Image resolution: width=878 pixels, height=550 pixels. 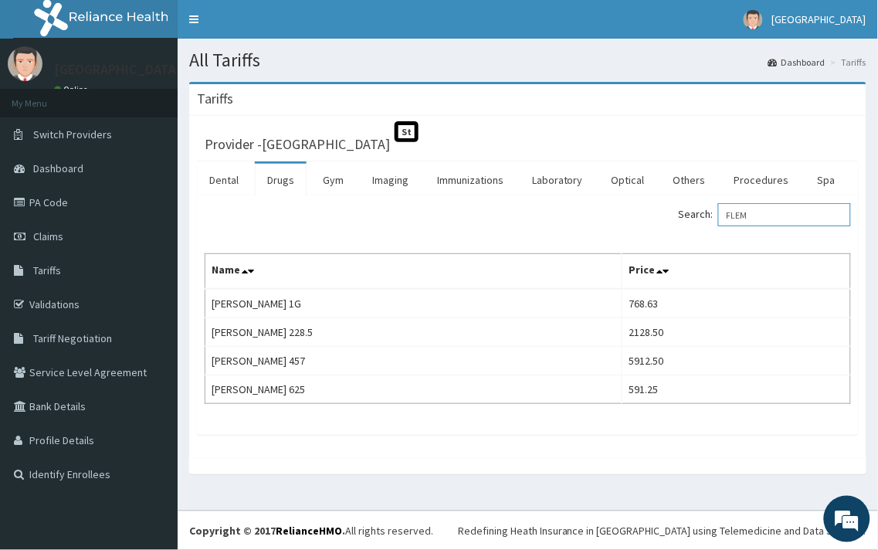 What do you see at coordinates (737, 332) in the screenshot?
I see `td: 2128.50` at bounding box center [737, 332].